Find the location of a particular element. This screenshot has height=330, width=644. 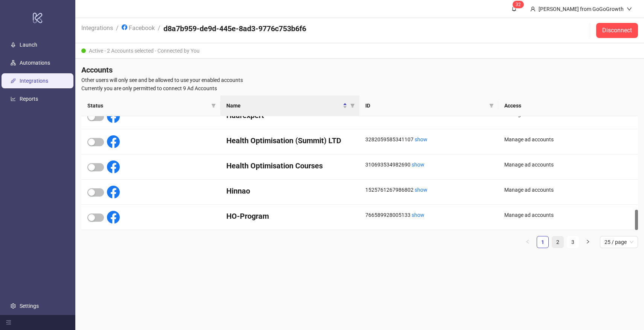

span: Disconnect is located at coordinates (617, 30).